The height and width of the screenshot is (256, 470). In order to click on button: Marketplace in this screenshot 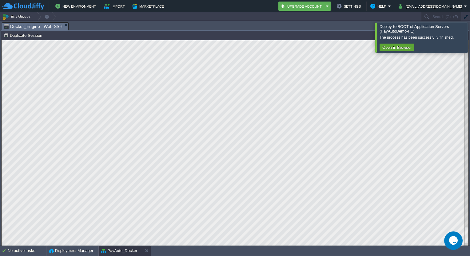, I will do `click(149, 6)`.